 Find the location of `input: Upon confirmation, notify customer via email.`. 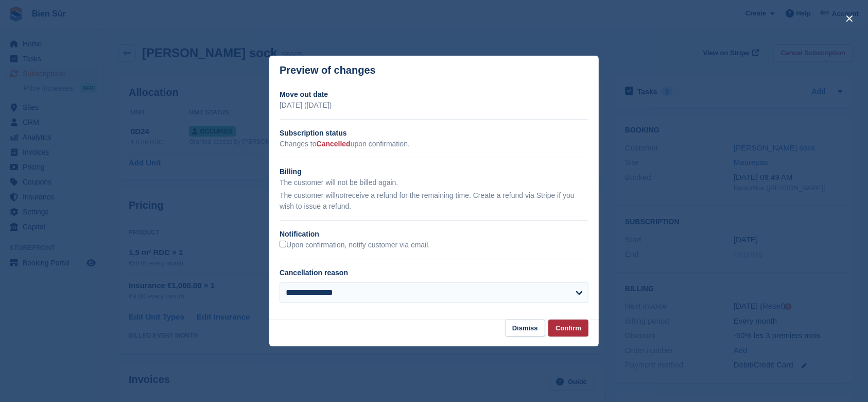

input: Upon confirmation, notify customer via email. is located at coordinates (282, 244).